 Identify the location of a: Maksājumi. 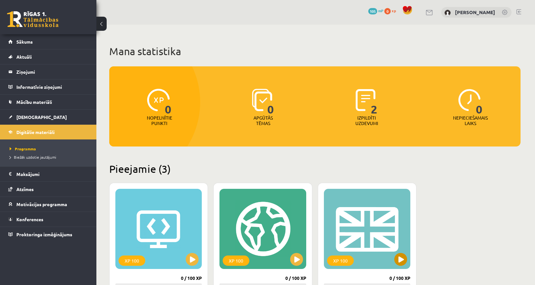
(48, 174).